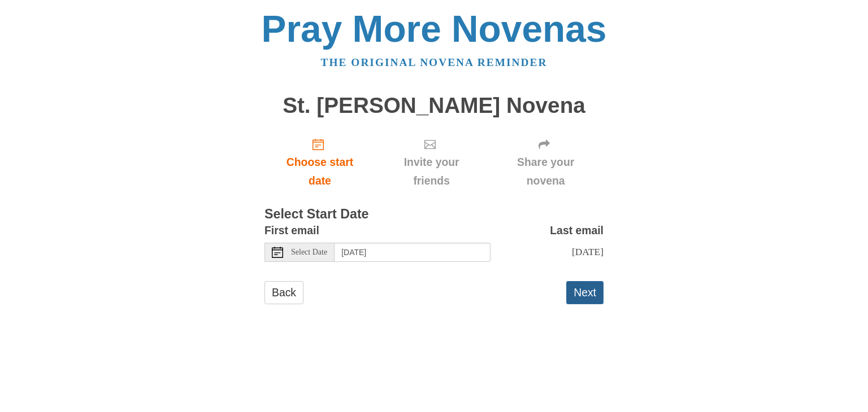  What do you see at coordinates (434, 29) in the screenshot?
I see `a: Pray More Novenas` at bounding box center [434, 29].